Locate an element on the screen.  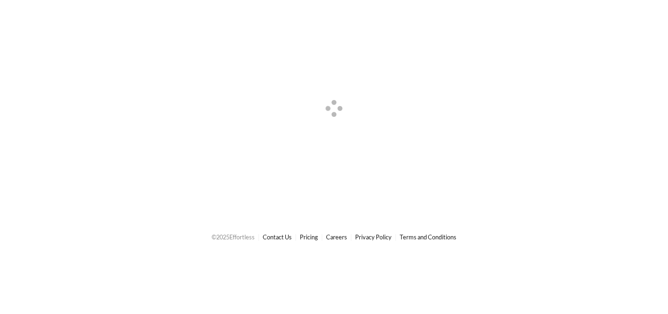
a: Privacy Policy is located at coordinates (373, 237).